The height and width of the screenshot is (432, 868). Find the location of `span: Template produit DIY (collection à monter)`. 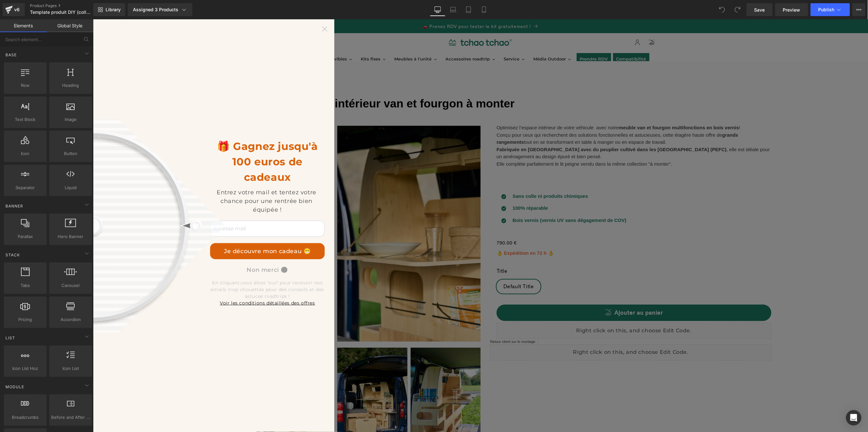

span: Template produit DIY (collection à monter) is located at coordinates (60, 12).